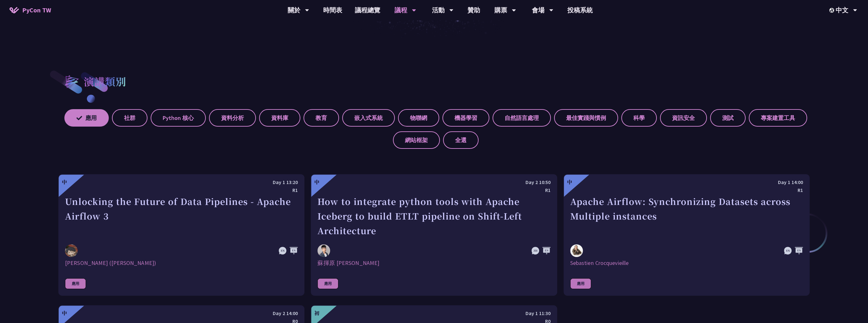 The image size is (868, 323). What do you see at coordinates (324, 251) in the screenshot?
I see `img: 蘇揮原 Mars Su` at bounding box center [324, 251].